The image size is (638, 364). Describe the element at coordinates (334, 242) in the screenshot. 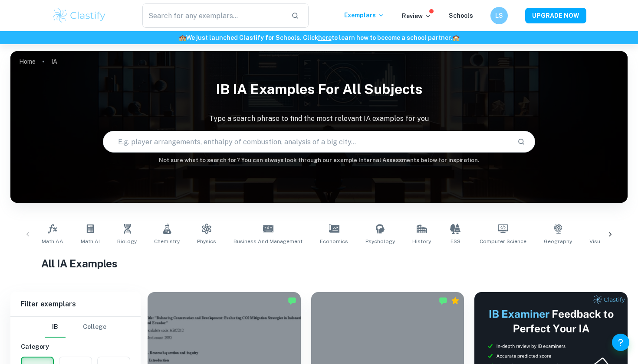

I see `span: Economics` at that location.